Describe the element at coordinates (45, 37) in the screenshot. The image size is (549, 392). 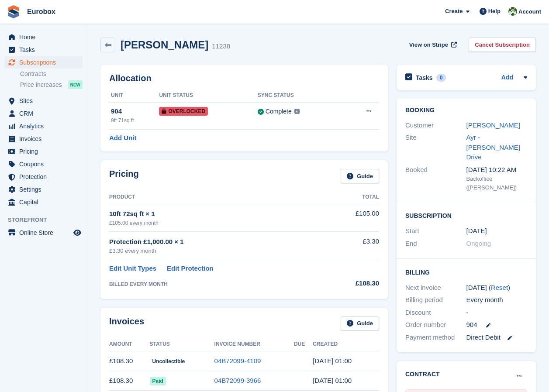
I see `span: Home` at that location.